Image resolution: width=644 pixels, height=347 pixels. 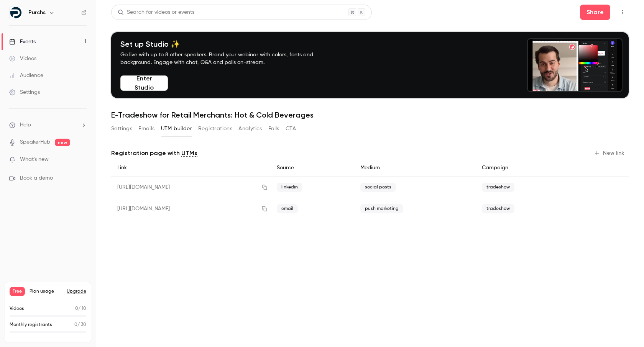 What do you see at coordinates (190, 153) in the screenshot?
I see `a: UTMs` at bounding box center [190, 153].